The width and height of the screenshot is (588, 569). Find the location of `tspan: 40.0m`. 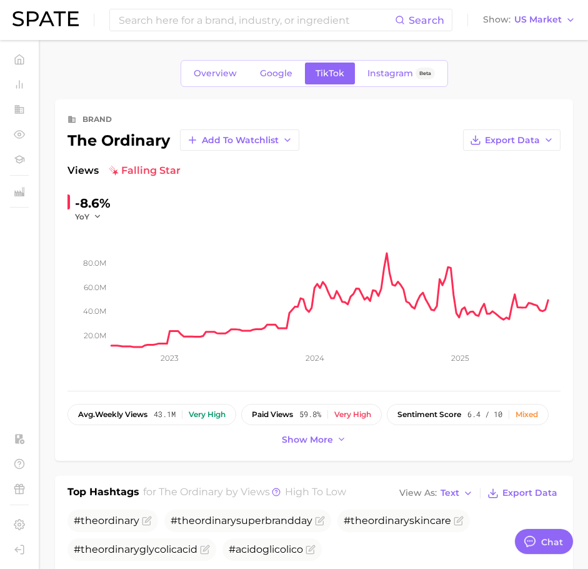

tspan: 40.0m is located at coordinates (94, 311).